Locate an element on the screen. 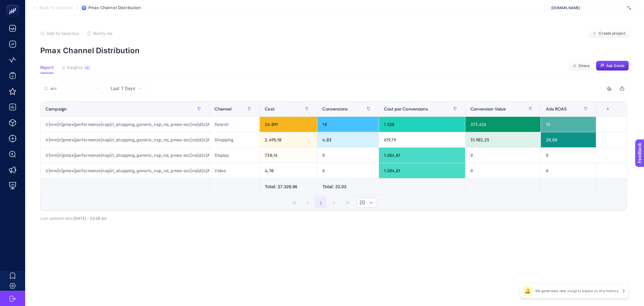  div: Shopping is located at coordinates (234, 140).